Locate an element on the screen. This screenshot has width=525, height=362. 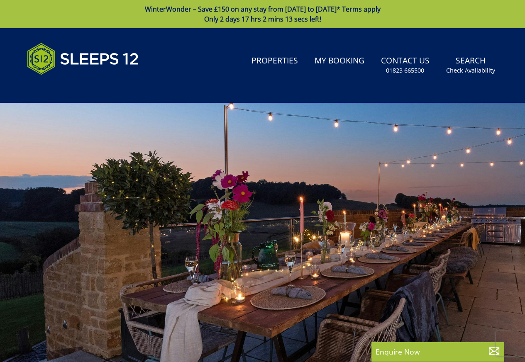
a: My Booking is located at coordinates (339, 61).